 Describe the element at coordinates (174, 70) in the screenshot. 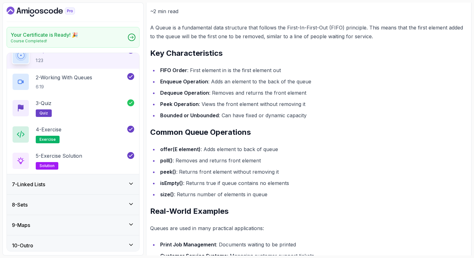

I see `strong: FIFO Order` at that location.